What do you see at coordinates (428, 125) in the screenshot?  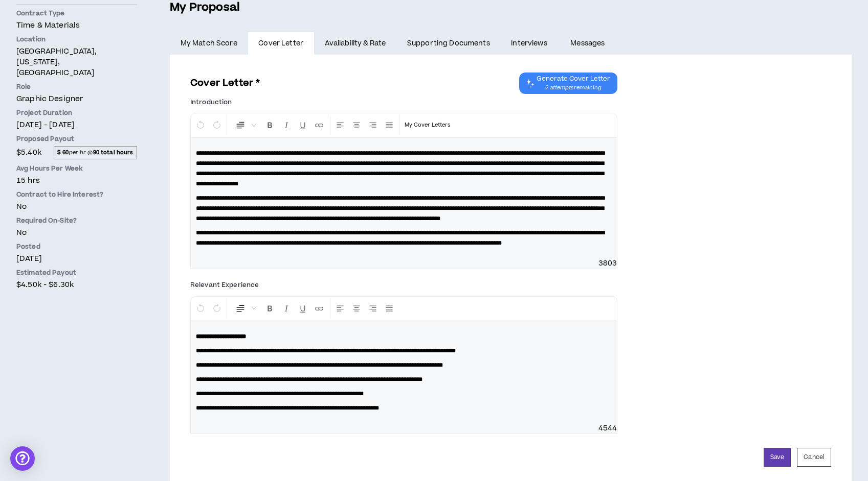 I see `p: My Cover Letters` at bounding box center [428, 125].